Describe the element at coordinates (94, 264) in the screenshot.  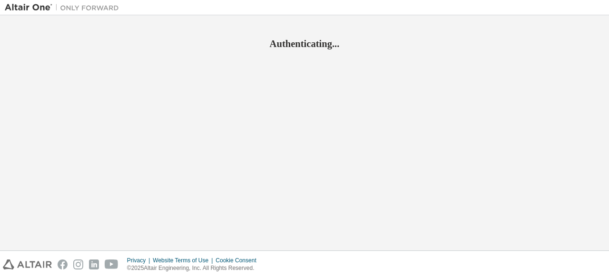
I see `img: linkedin.svg` at that location.